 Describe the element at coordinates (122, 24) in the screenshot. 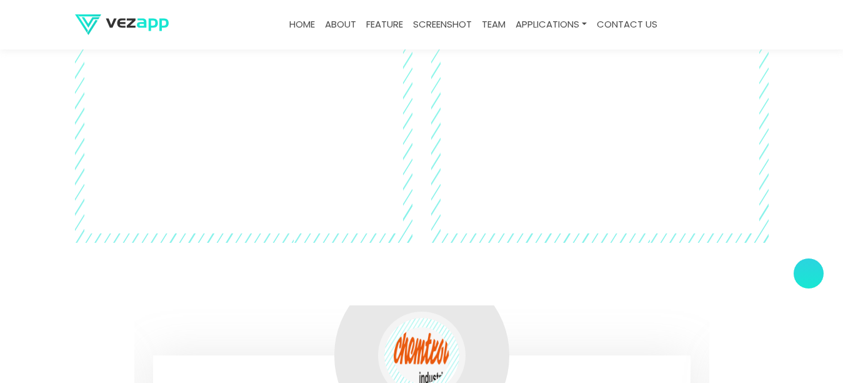

I see `img: logo` at that location.